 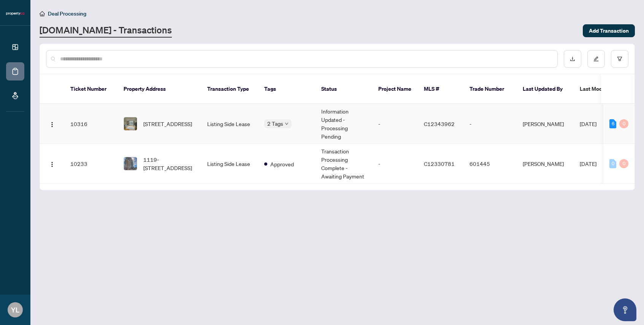 What do you see at coordinates (287, 124) in the screenshot?
I see `span: down` at bounding box center [287, 124].